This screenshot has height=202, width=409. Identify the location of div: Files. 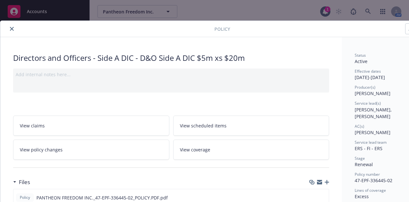
(21, 182).